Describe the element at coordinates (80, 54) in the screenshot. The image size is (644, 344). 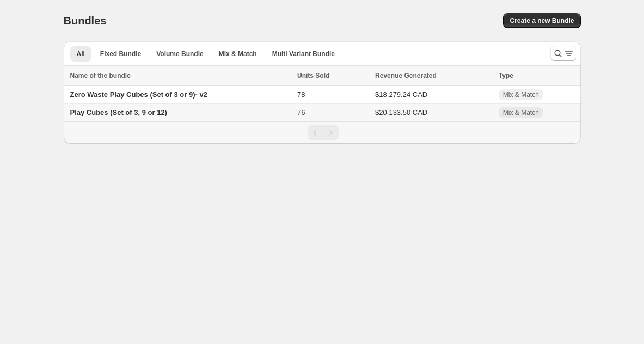
I see `span: All` at that location.